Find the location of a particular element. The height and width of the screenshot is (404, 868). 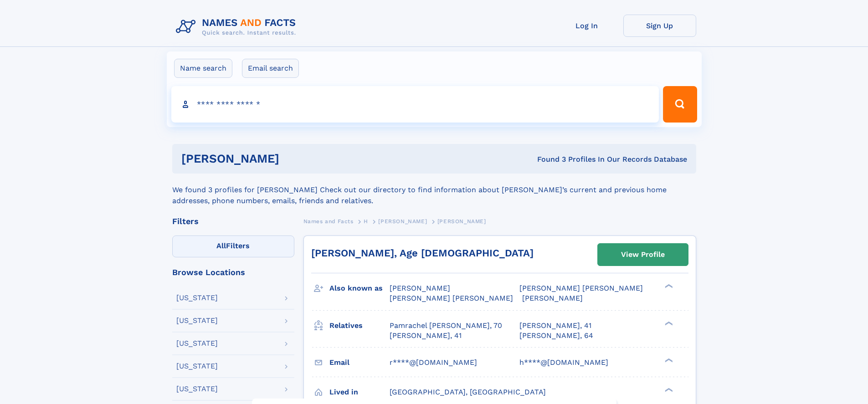

a: Names and Facts is located at coordinates (328, 221).